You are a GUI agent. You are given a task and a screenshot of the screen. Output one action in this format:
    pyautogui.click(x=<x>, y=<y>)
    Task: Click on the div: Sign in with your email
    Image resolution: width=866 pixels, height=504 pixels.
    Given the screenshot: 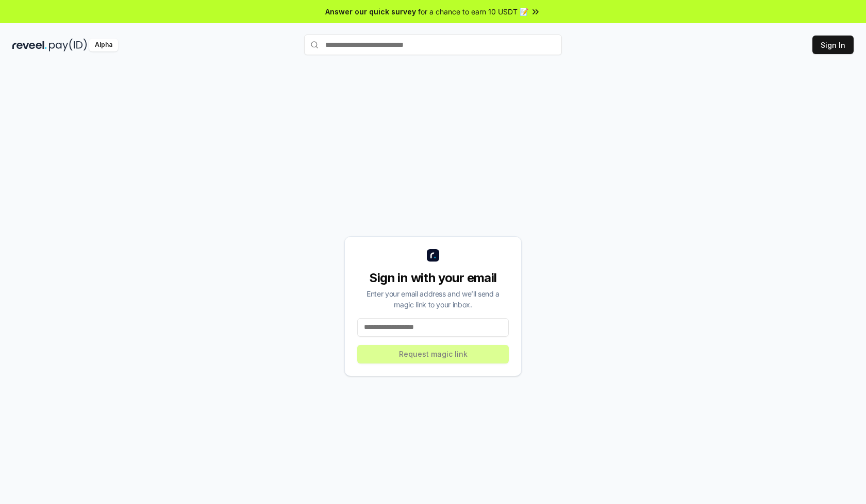 What is the action you would take?
    pyautogui.click(x=433, y=278)
    